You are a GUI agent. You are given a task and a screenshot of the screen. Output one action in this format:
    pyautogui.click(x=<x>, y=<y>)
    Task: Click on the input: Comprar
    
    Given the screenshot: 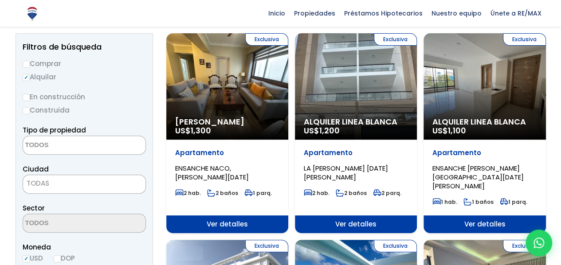 What is the action you would take?
    pyautogui.click(x=26, y=64)
    